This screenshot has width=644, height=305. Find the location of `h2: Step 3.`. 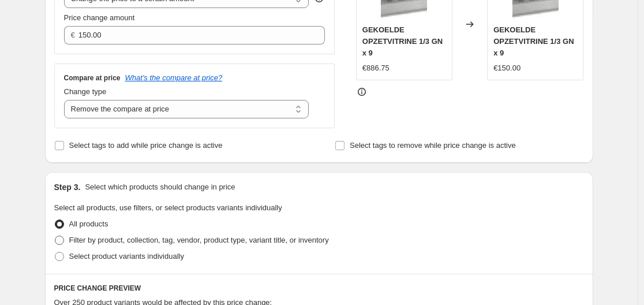

h2: Step 3. is located at coordinates (67, 187).